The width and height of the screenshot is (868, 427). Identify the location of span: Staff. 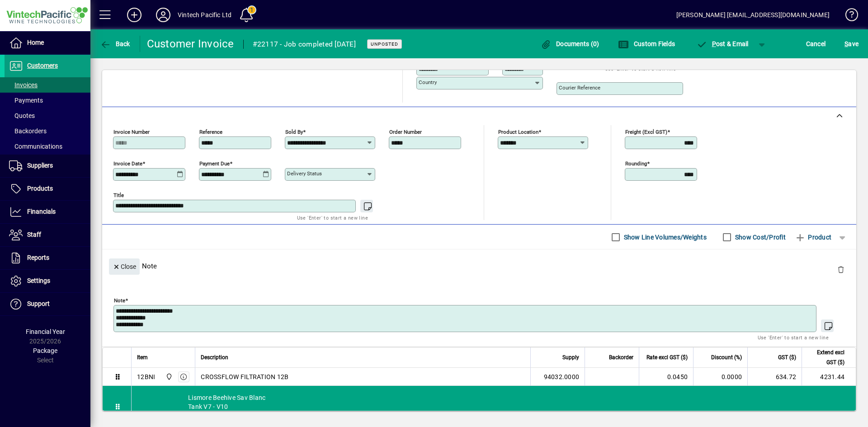
(34, 235).